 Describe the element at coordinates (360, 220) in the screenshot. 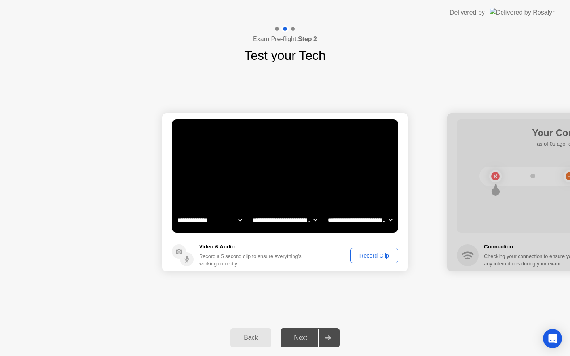

I see `select: Available microphones` at that location.